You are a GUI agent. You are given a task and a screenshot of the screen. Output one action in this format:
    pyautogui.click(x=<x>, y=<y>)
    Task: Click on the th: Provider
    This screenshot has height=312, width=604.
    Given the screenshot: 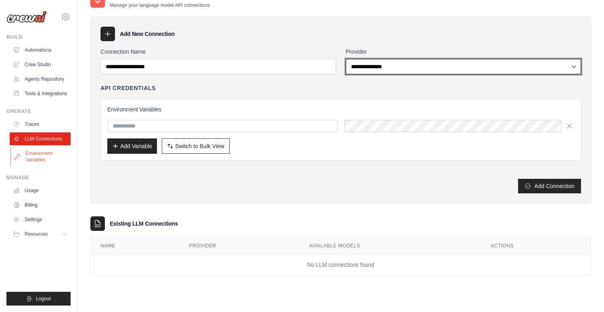 What is the action you would take?
    pyautogui.click(x=239, y=246)
    